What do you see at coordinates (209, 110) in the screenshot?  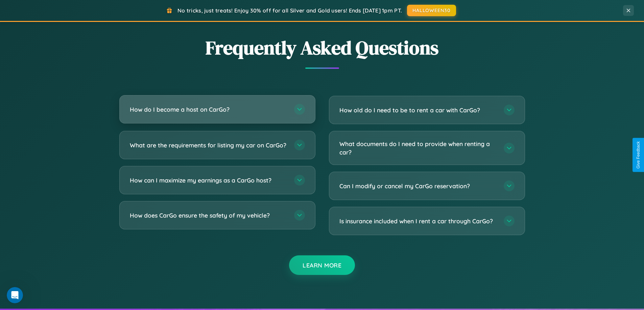 I see `h3: How do I become a host on CarGo?` at bounding box center [209, 110].